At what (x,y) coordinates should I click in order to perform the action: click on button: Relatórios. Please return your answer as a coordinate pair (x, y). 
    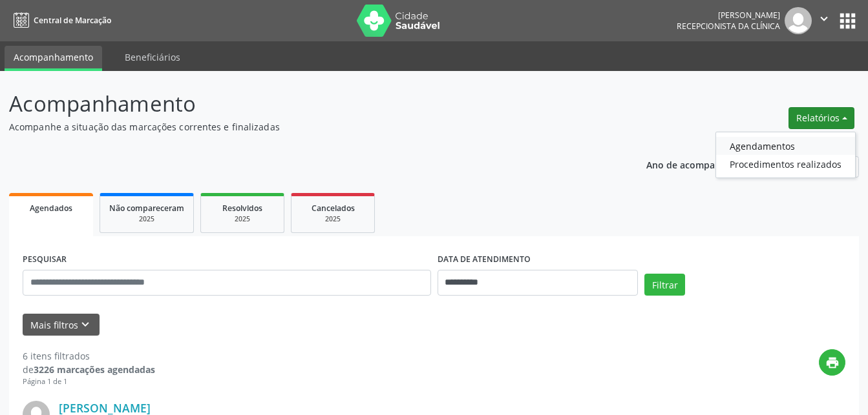
    Looking at the image, I should click on (821, 118).